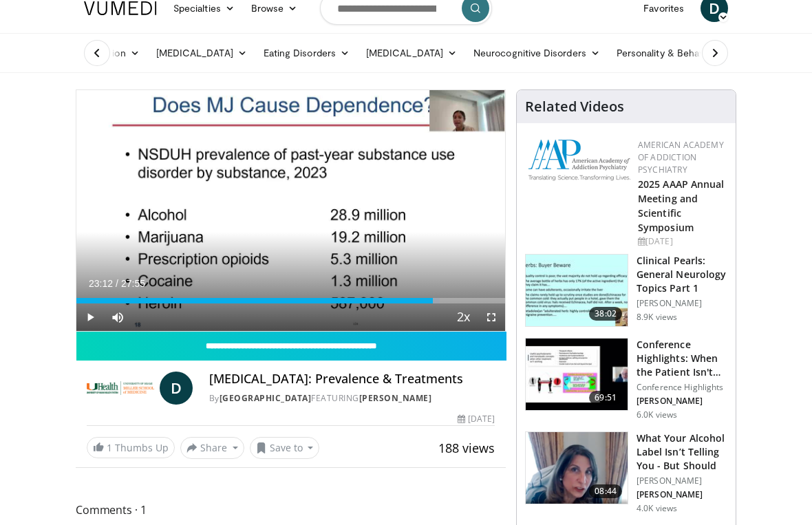 The height and width of the screenshot is (525, 812). I want to click on img: 4362ec9e-0993-4580-bfd4-8e18d57e1d49.150x105_q85_crop-smart_upscale.jpg, so click(576, 374).